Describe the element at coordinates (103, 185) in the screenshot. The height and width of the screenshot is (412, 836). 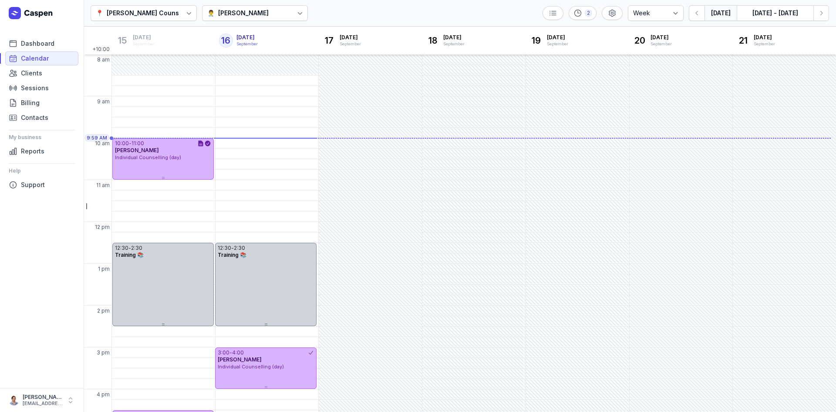
I see `span: 11 am` at that location.